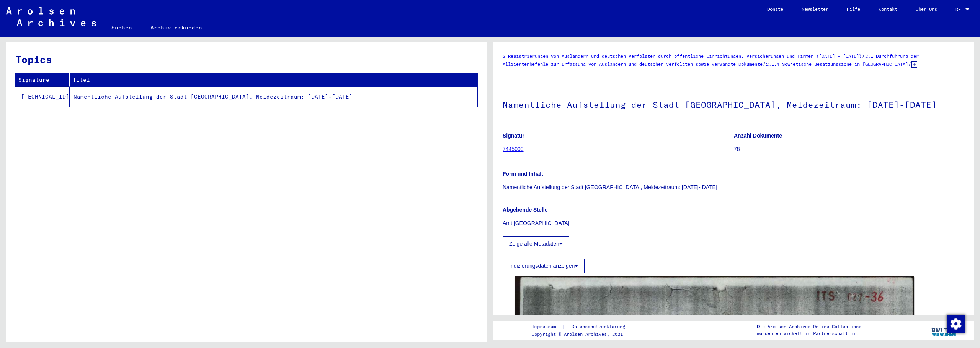  What do you see at coordinates (524, 210) in the screenshot?
I see `b: Abgebende Stelle` at bounding box center [524, 210].